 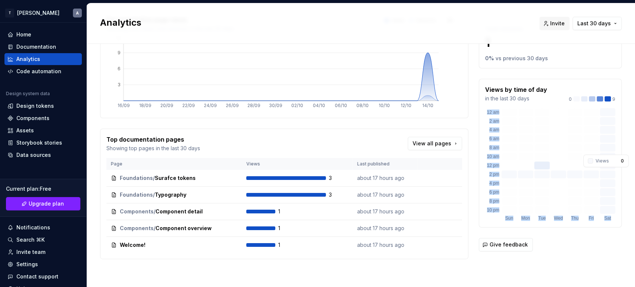 I want to click on div: T, so click(x=10, y=13).